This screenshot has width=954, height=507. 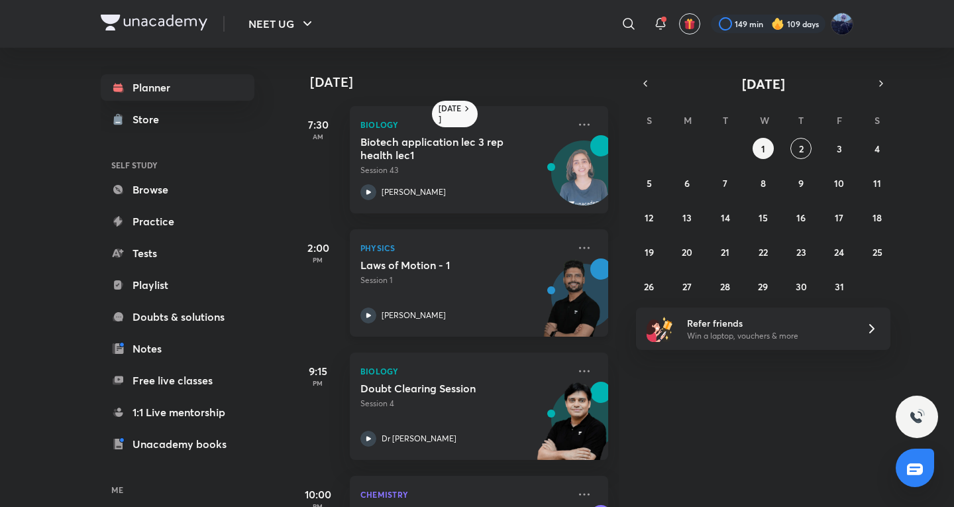 What do you see at coordinates (725, 183) in the screenshot?
I see `button: October 7, 2025` at bounding box center [725, 183].